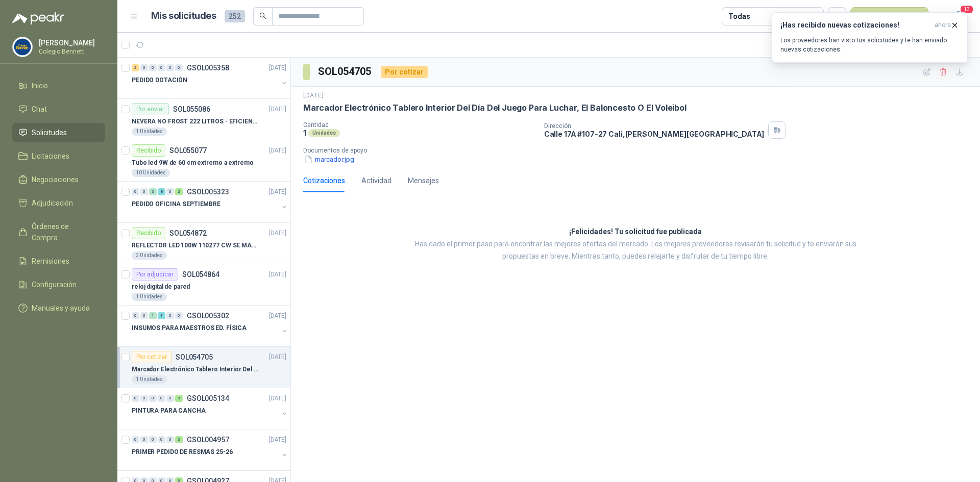 This screenshot has height=482, width=980. I want to click on p: Documentos de apoyo, so click(640, 151).